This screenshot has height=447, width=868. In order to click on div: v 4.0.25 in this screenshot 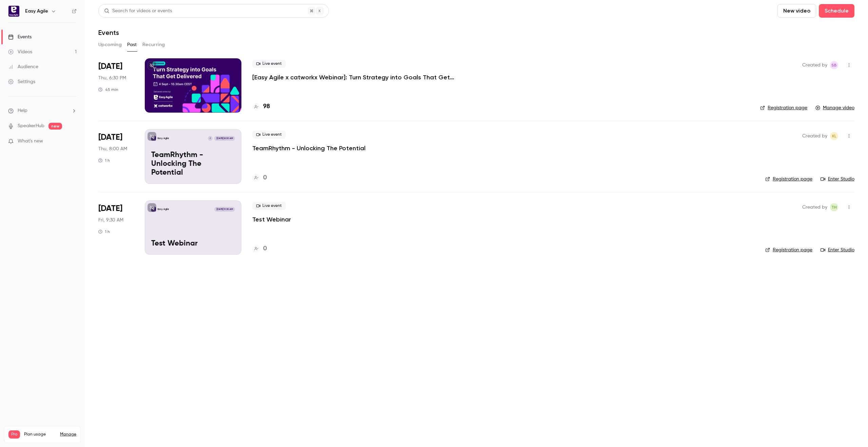, I will do `click(26, 14)`.